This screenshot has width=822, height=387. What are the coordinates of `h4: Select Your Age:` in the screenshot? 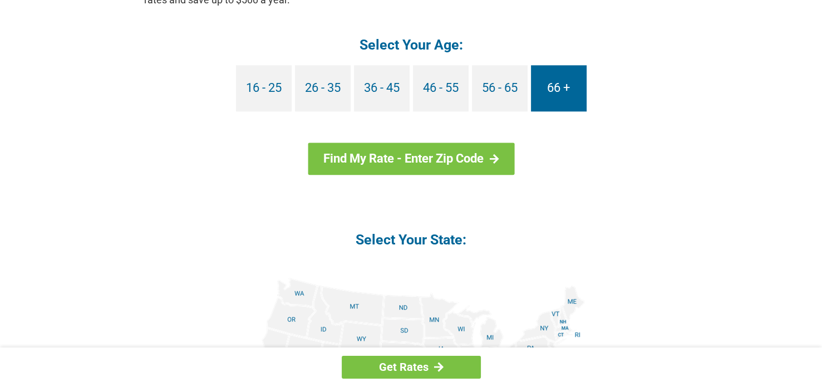 It's located at (411, 45).